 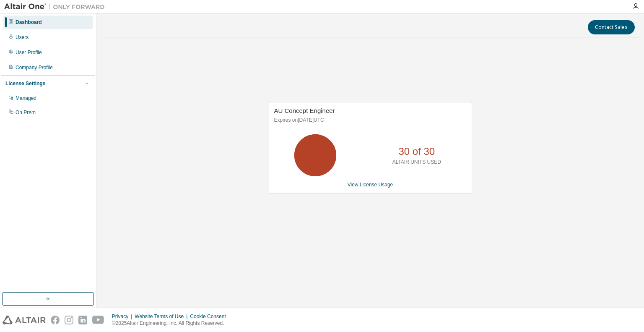 I want to click on a: View License Usage, so click(x=370, y=185).